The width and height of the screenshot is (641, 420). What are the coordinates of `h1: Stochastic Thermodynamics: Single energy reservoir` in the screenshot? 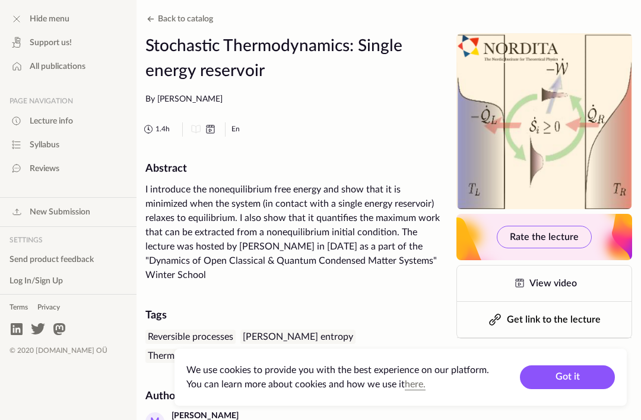 It's located at (294, 58).